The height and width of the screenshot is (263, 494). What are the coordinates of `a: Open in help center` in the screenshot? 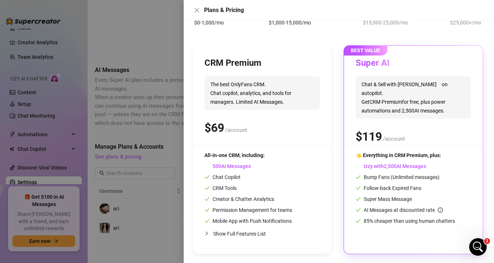 It's located at (126, 214).